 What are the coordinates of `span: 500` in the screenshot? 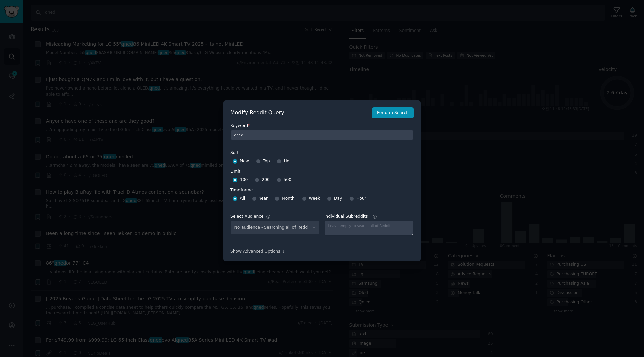 It's located at (287, 180).